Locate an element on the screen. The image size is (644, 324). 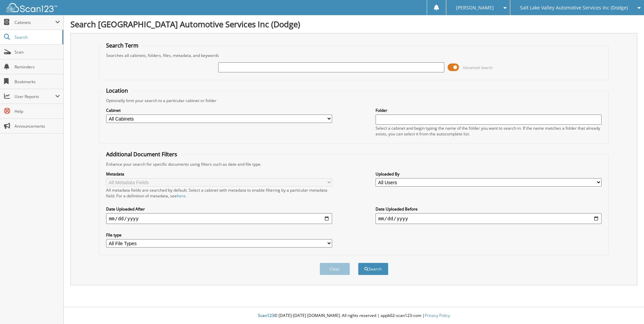
span: Search is located at coordinates (37, 37).